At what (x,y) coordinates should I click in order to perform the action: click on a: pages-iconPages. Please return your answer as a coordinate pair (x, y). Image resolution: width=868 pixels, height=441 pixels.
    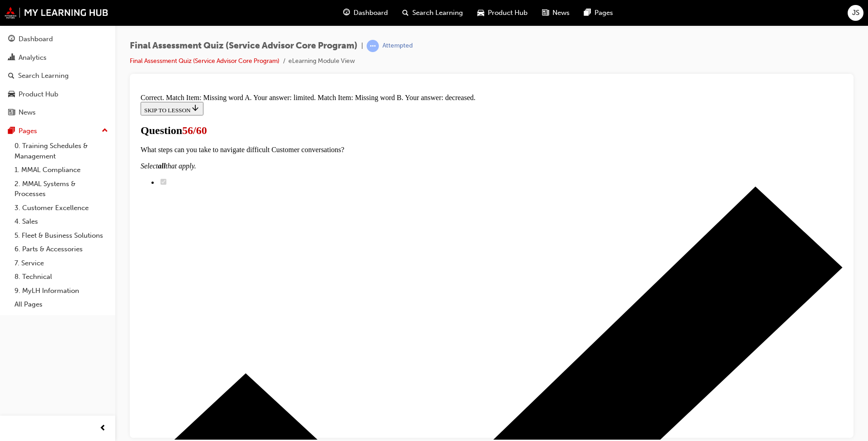
    Looking at the image, I should click on (599, 12).